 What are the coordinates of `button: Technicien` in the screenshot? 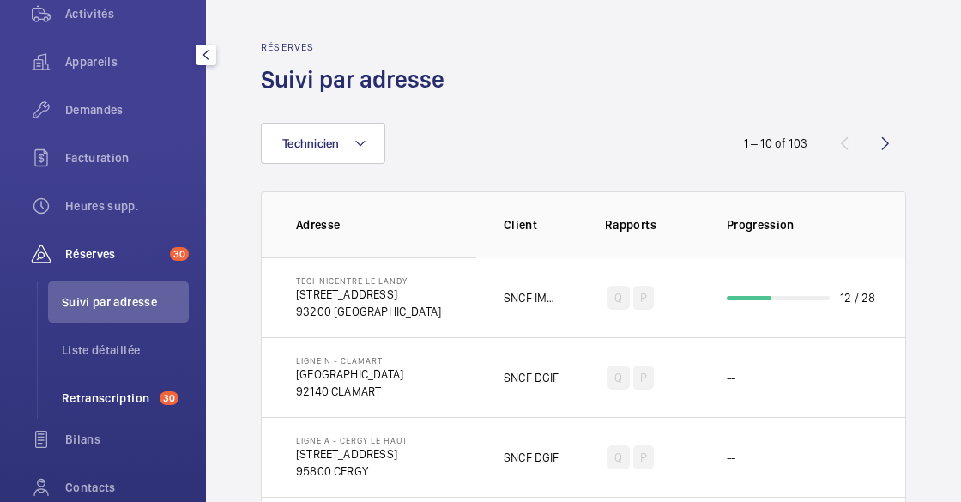 It's located at (322, 143).